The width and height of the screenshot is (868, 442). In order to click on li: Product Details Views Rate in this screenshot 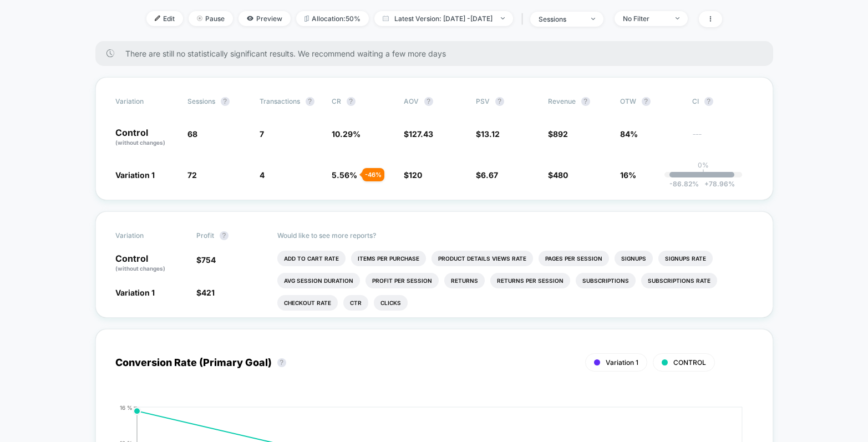, I will do `click(481, 258)`.